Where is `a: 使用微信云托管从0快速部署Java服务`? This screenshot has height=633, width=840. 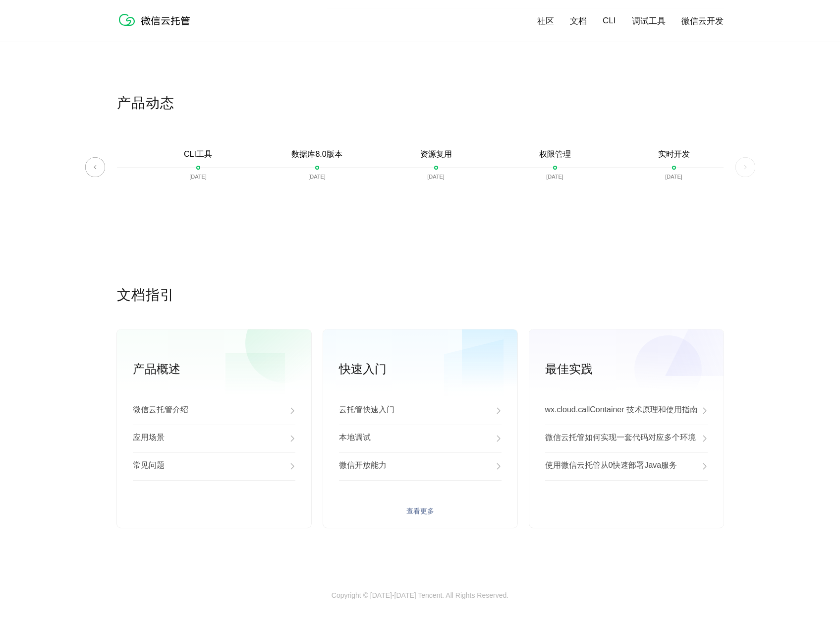
a: 使用微信云托管从0快速部署Java服务 is located at coordinates (627, 466).